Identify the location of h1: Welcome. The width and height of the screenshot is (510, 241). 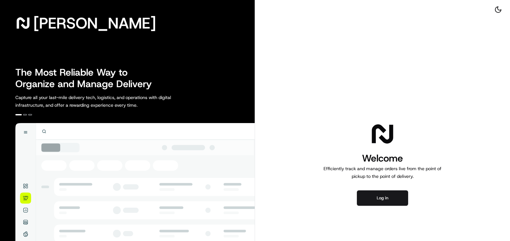
(383, 158).